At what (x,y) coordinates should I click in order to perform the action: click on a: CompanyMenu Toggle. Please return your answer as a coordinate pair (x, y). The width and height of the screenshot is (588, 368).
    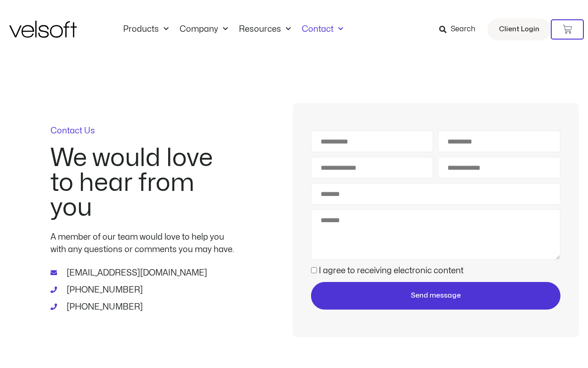
    Looking at the image, I should click on (204, 30).